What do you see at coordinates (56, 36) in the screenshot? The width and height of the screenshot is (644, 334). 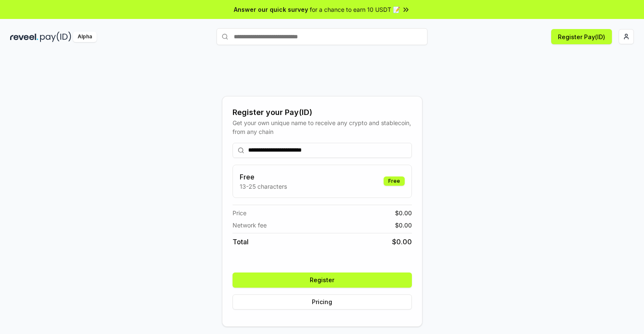 I see `img: pay_id` at bounding box center [56, 36].